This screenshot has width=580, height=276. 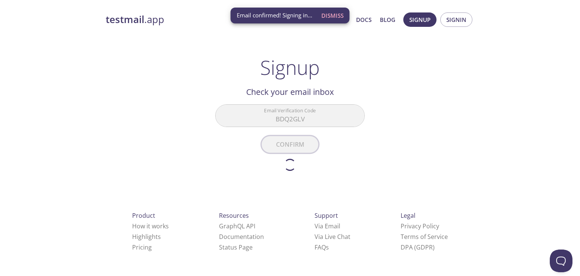 I want to click on span: Resources, so click(x=234, y=215).